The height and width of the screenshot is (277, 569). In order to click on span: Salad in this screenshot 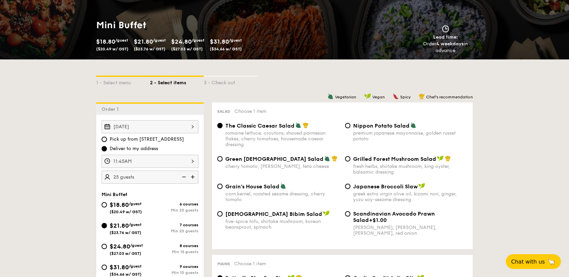, I will do `click(223, 112)`.